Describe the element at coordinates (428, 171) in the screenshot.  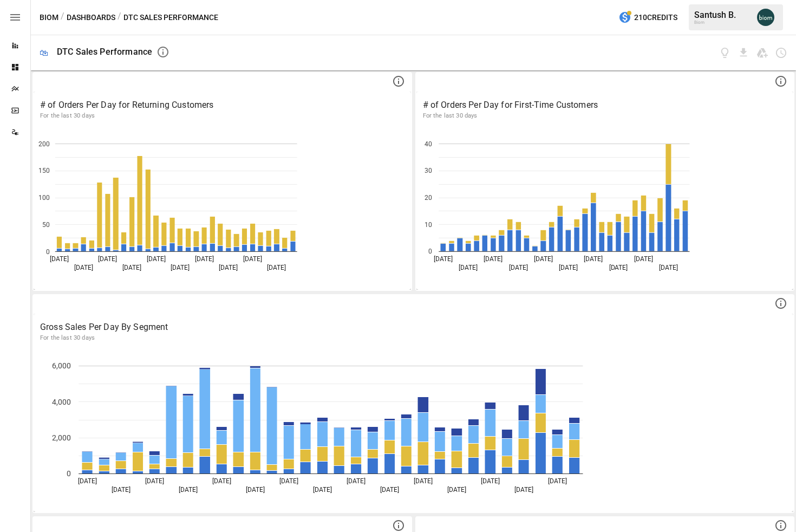
I see `text: 30` at that location.